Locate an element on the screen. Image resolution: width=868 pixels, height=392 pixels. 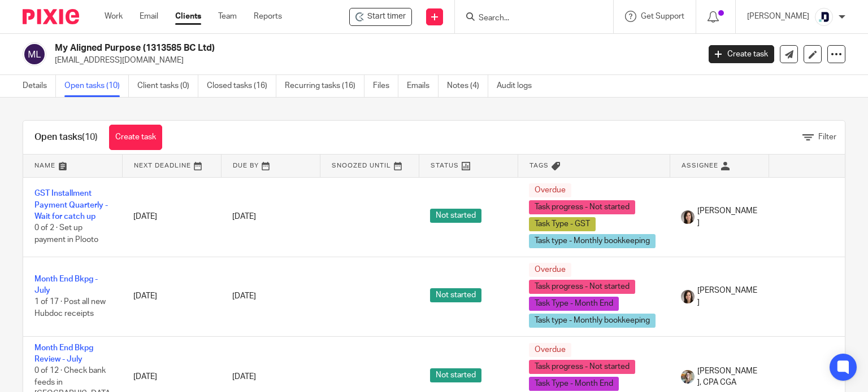
span: Filter is located at coordinates (827, 137).